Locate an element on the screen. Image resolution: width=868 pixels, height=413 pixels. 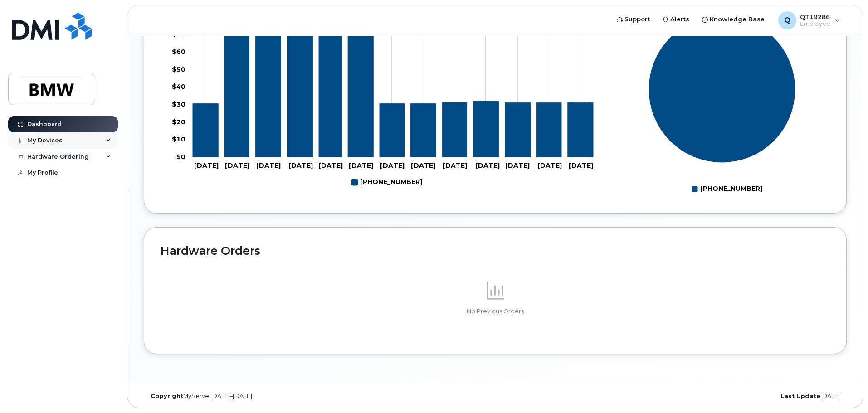
a: Knowledge Base is located at coordinates (733, 19).